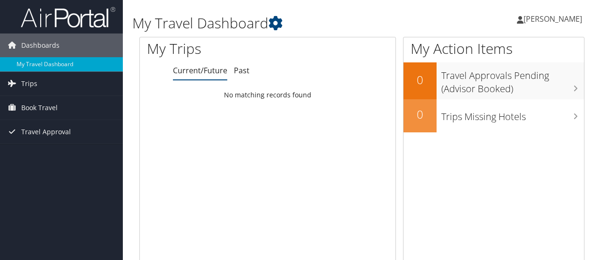 This screenshot has height=260, width=601. What do you see at coordinates (494, 80) in the screenshot?
I see `a: 0Travel Approvals Pending (Advisor Booked)` at bounding box center [494, 80].